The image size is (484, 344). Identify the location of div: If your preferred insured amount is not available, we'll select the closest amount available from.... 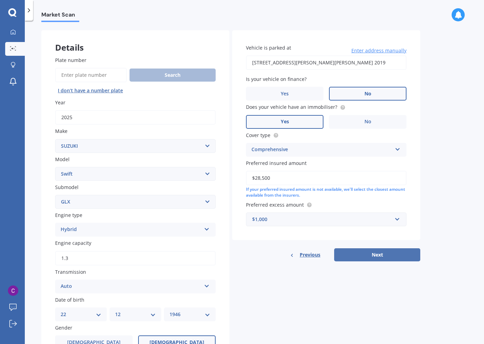
(326, 193).